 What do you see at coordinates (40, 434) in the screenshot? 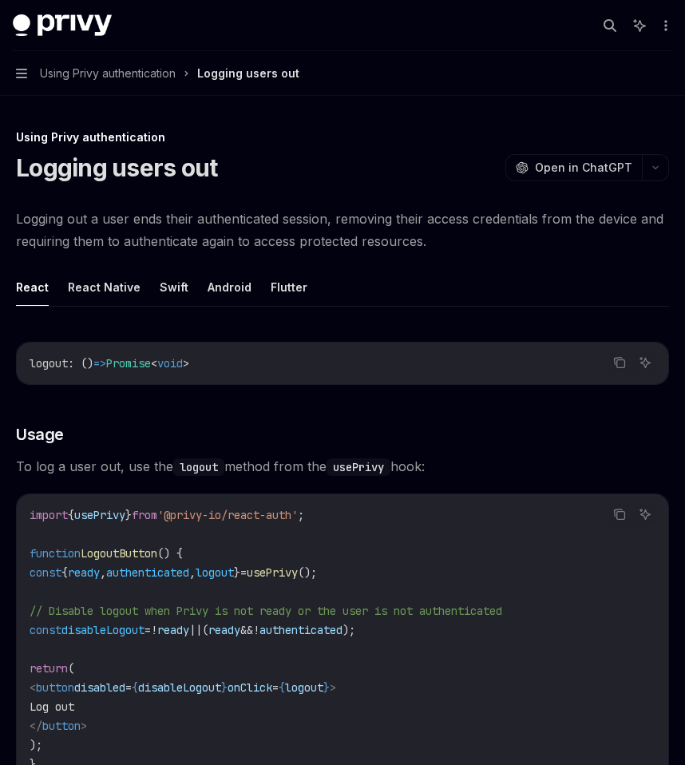
I see `span: Usage` at bounding box center [40, 434].